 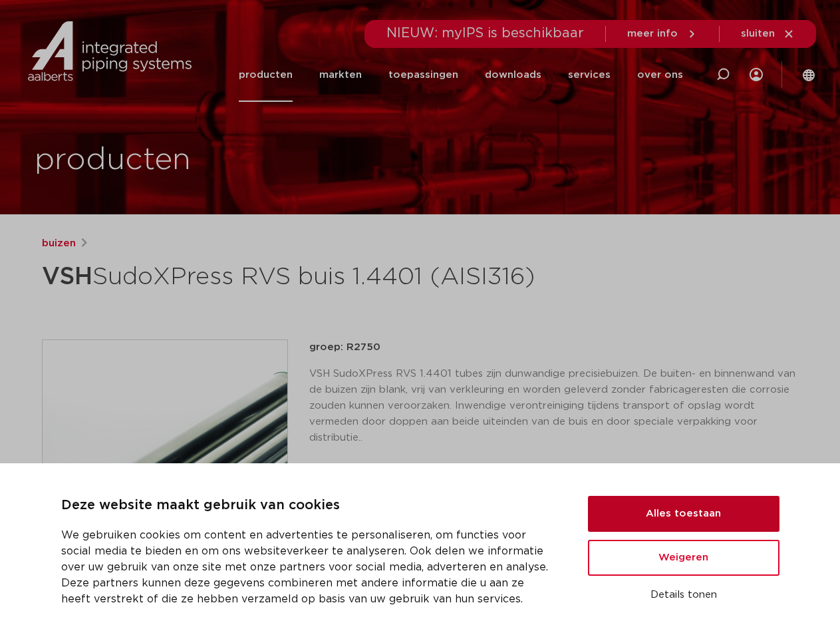 What do you see at coordinates (684, 558) in the screenshot?
I see `button: Weigeren` at bounding box center [684, 558].